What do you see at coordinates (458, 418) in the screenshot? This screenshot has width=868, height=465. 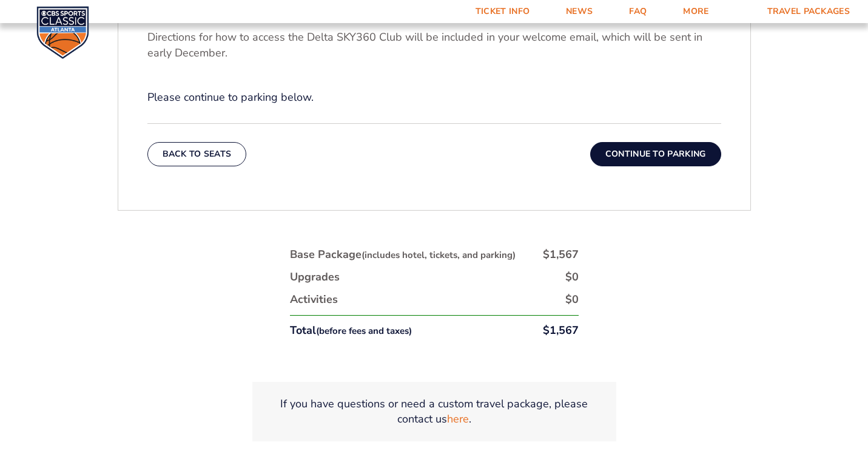 I see `a: here` at bounding box center [458, 418].